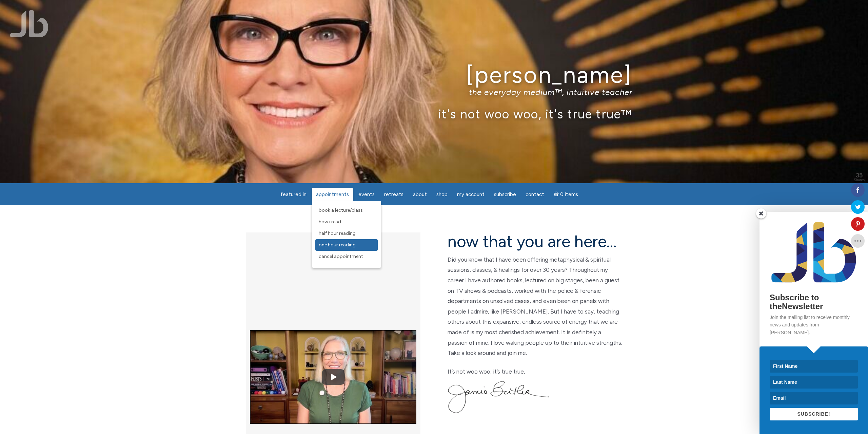 The height and width of the screenshot is (434, 868). I want to click on p: Did you know that I have been offering metaphysical & spiritual sessions, classes, & healings for..., so click(535, 306).